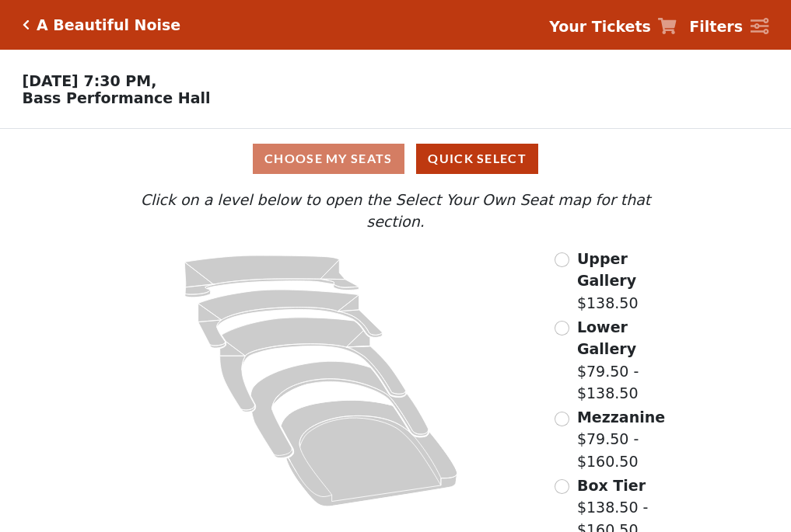 Image resolution: width=791 pixels, height=532 pixels. What do you see at coordinates (26, 25) in the screenshot?
I see `a: Click here to go back to filters` at bounding box center [26, 25].